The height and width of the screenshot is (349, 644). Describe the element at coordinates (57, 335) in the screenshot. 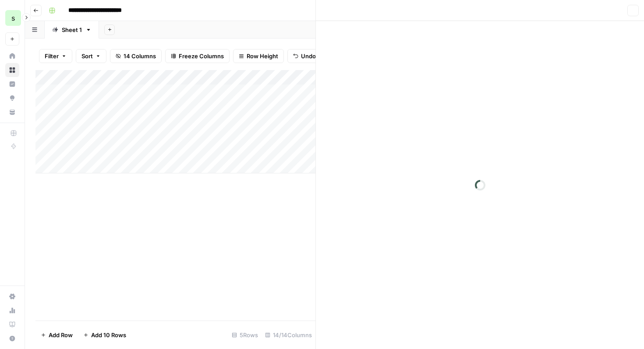

I see `button: Add Row` at that location.